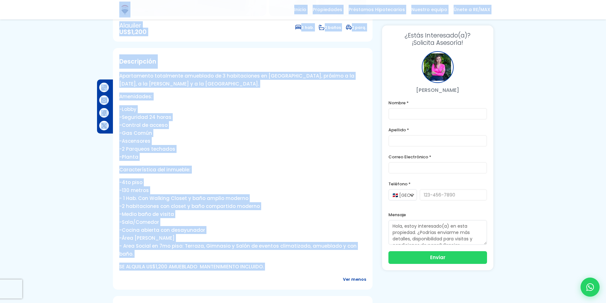 Image resolution: width=606 pixels, height=303 pixels. What do you see at coordinates (438, 184) in the screenshot?
I see `label: Teléfono *` at bounding box center [438, 184].